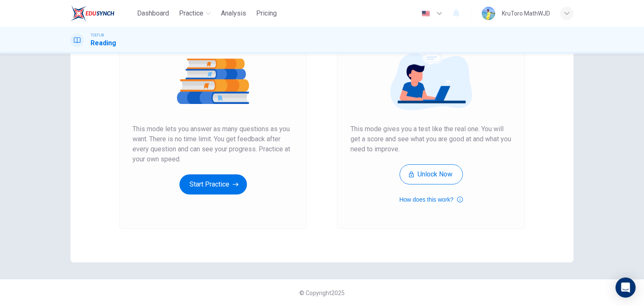  What do you see at coordinates (97, 35) in the screenshot?
I see `span: TOEFL®` at bounding box center [97, 35].